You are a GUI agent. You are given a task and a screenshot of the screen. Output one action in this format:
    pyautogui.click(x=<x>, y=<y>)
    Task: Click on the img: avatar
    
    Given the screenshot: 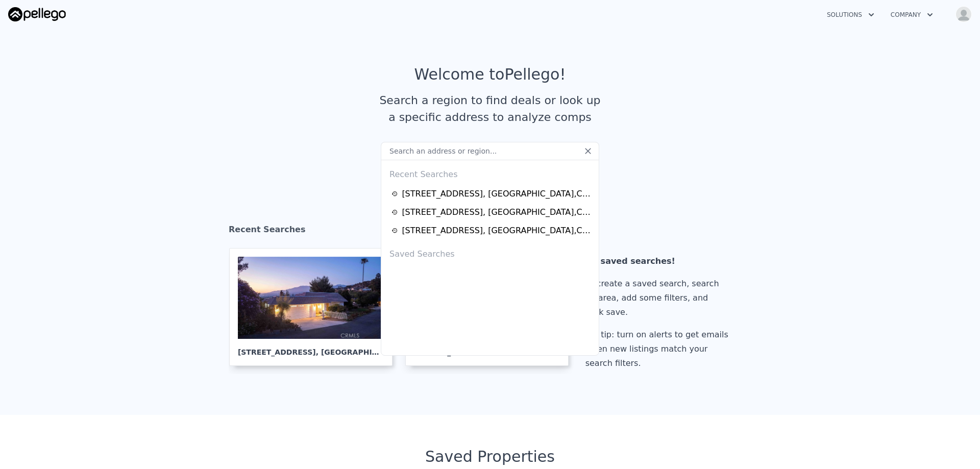 What is the action you would take?
    pyautogui.click(x=964, y=14)
    